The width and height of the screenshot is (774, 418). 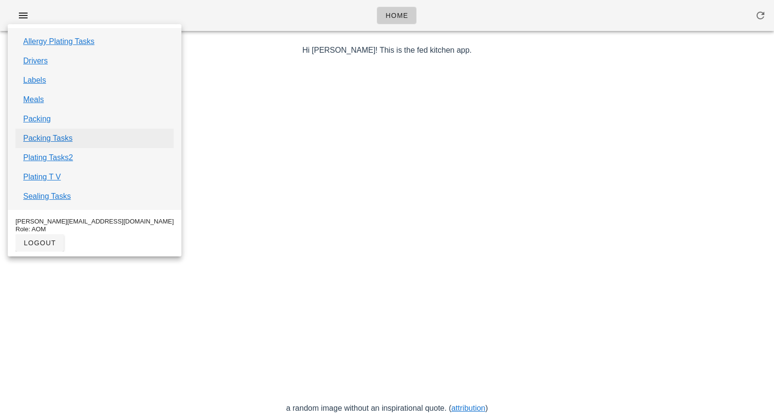 What do you see at coordinates (48, 138) in the screenshot?
I see `a: Packing Tasks` at bounding box center [48, 138].